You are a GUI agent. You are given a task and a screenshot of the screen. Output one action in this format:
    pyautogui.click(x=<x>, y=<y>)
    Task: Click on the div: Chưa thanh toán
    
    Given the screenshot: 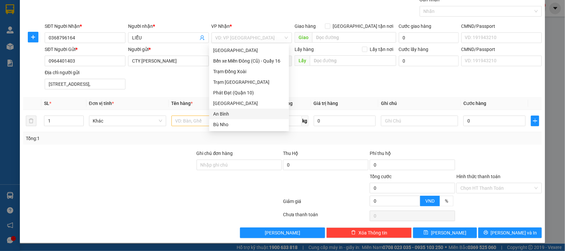 What is the action you would take?
    pyautogui.click(x=326, y=217)
    